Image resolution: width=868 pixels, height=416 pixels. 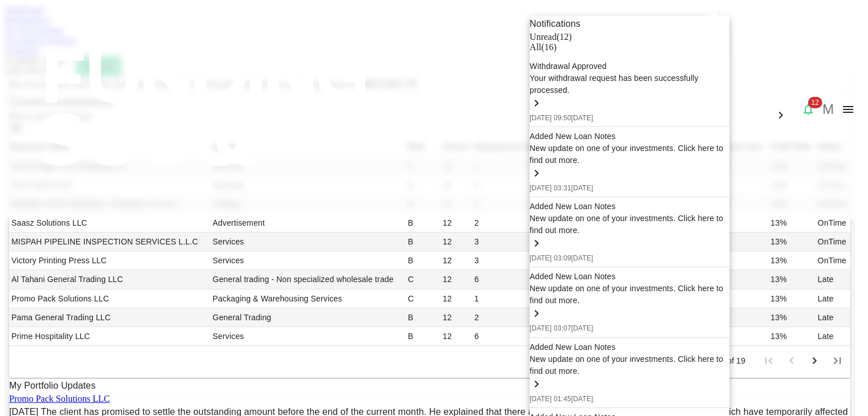 What do you see at coordinates (554, 23) in the screenshot?
I see `span: Notifications` at bounding box center [554, 23].